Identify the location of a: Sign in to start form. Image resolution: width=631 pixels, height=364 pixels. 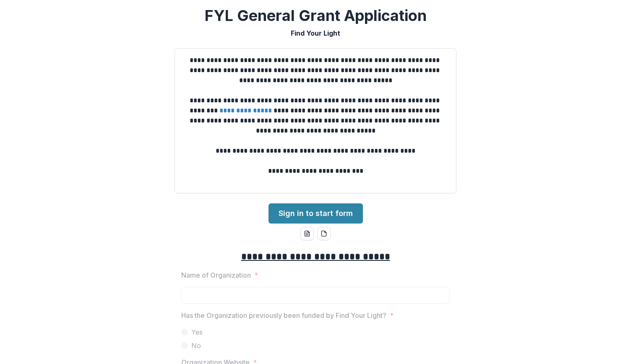
(316, 214).